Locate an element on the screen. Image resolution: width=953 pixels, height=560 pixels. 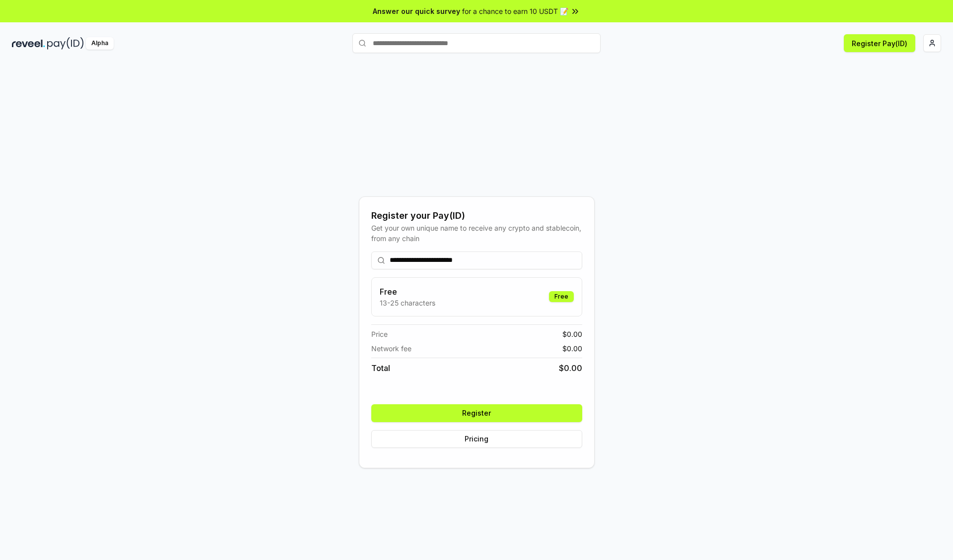
img: pay_id is located at coordinates (65, 43).